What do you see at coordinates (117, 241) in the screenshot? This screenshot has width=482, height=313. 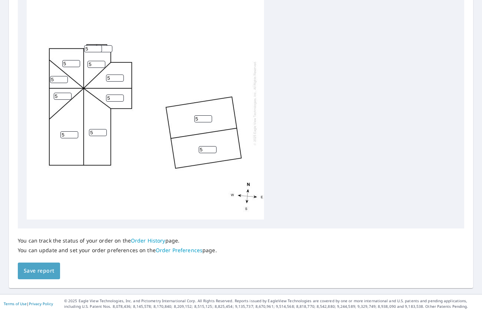 I see `p: You can track the status of your order on the page.` at bounding box center [117, 241].